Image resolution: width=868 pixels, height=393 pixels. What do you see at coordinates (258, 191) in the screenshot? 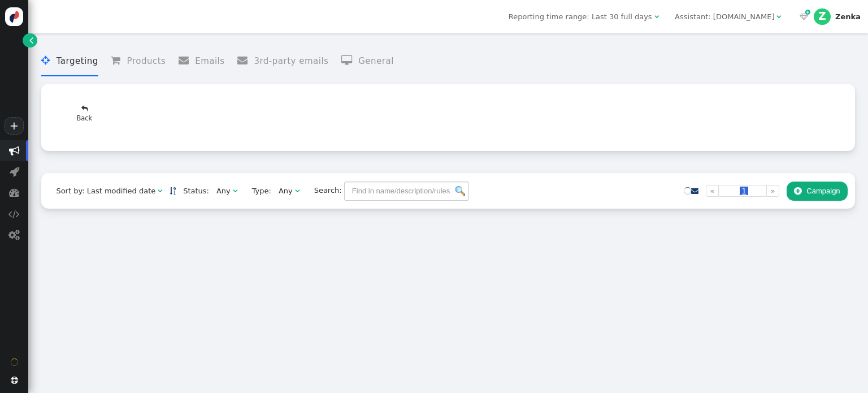
I see `span: Type:` at bounding box center [258, 191].